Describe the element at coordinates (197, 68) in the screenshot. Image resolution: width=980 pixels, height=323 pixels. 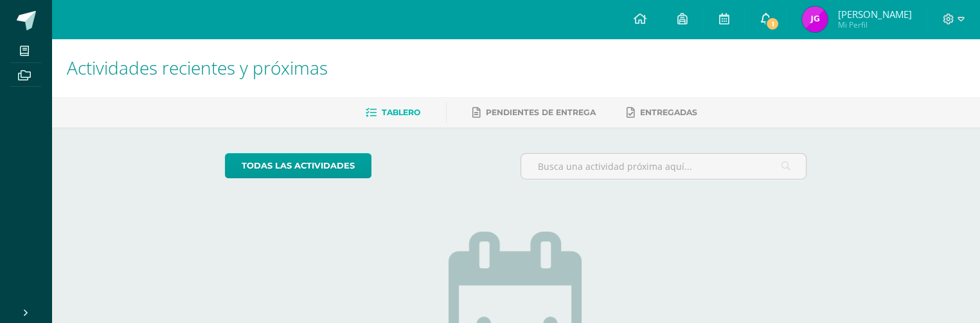
I see `span: Actividades recientes y próximas` at that location.